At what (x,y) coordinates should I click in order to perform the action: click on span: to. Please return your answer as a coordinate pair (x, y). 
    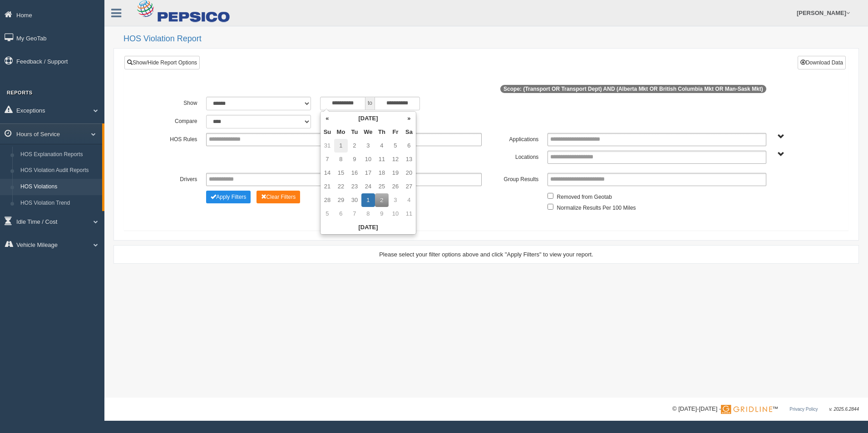
    Looking at the image, I should click on (370, 104).